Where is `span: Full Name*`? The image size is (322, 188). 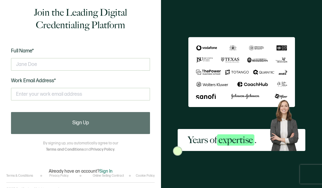
span: Full Name* is located at coordinates (22, 51).